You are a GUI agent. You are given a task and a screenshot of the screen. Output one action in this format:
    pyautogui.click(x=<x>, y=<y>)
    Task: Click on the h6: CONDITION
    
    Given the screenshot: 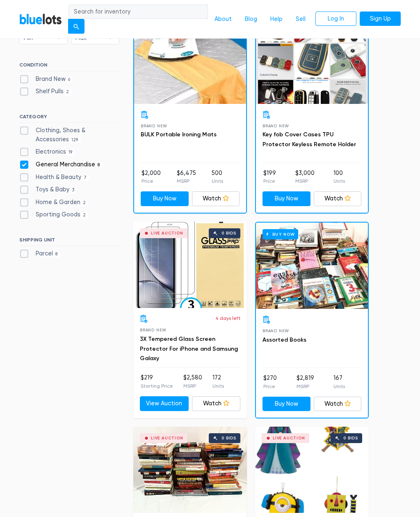 What is the action you would take?
    pyautogui.click(x=69, y=67)
    